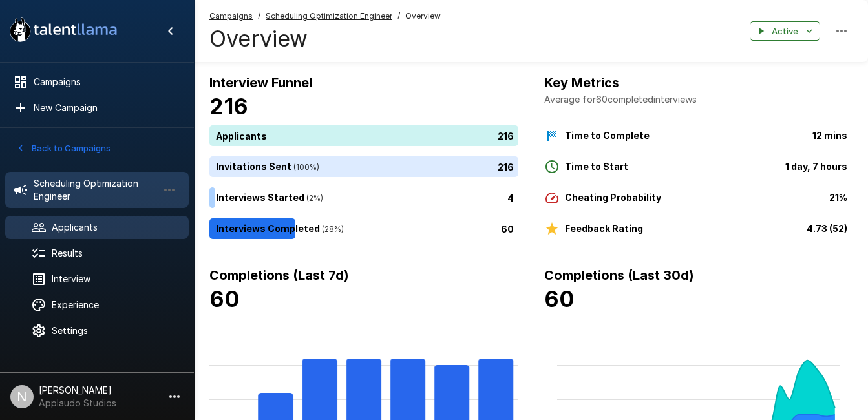 The height and width of the screenshot is (420, 868). Describe the element at coordinates (511, 197) in the screenshot. I see `p: 4` at that location.